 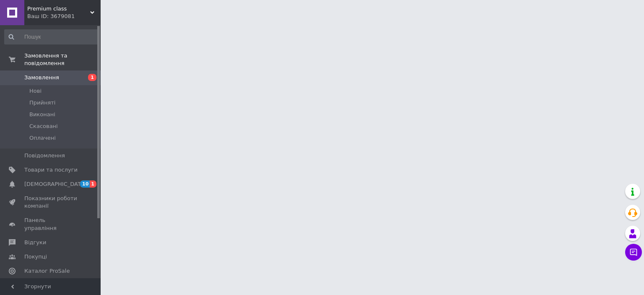 What do you see at coordinates (50, 170) in the screenshot?
I see `span: Товари та послуги` at bounding box center [50, 170].